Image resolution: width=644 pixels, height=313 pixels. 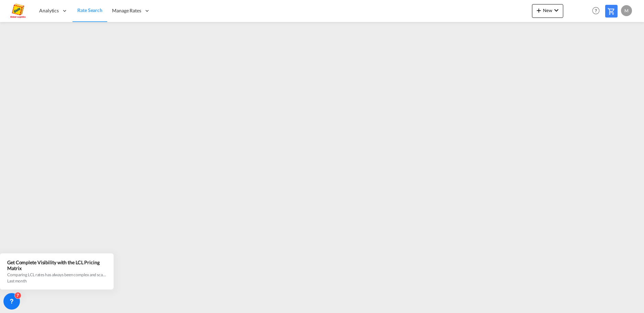 I want to click on span: Rate Search, so click(x=90, y=10).